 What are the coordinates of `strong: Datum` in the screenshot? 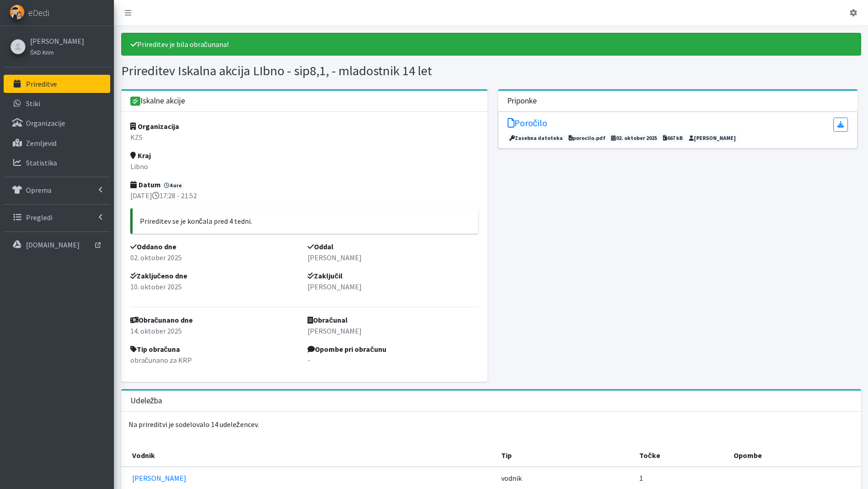 It's located at (145, 184).